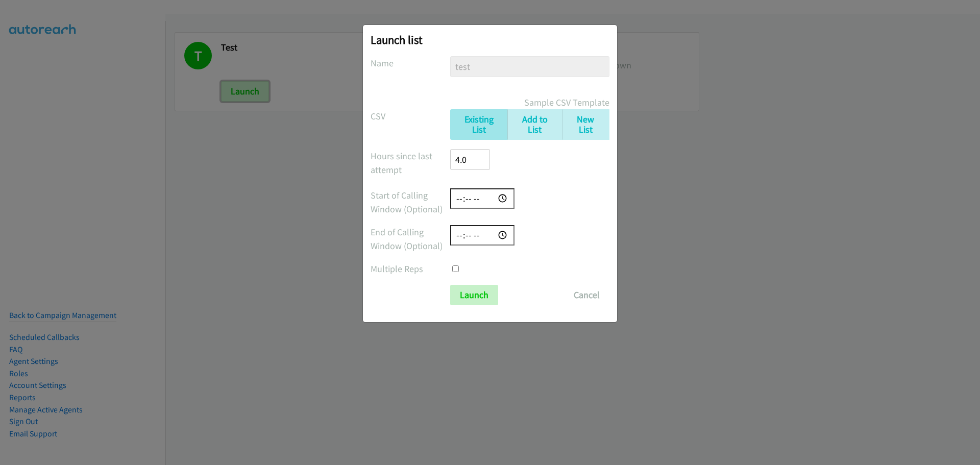 The width and height of the screenshot is (980, 465). What do you see at coordinates (474, 295) in the screenshot?
I see `input: Launch` at bounding box center [474, 295].